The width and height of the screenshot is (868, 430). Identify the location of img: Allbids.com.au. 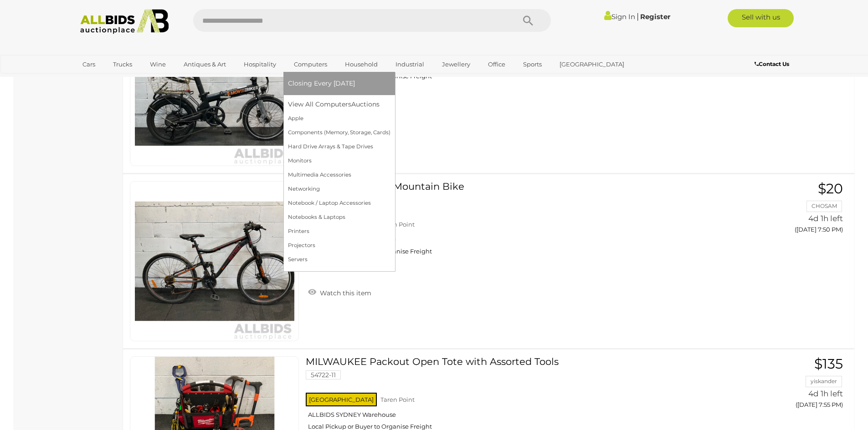
(124, 21).